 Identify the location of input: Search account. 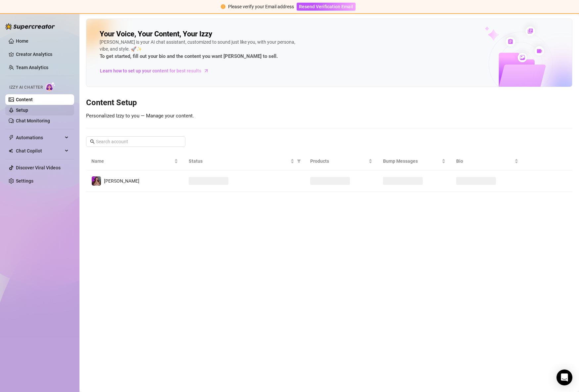
(136, 141).